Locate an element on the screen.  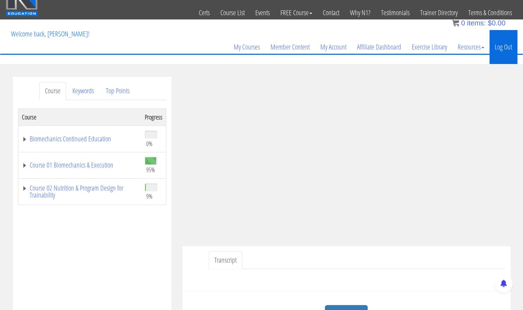
a: Course 02 Nutrition & Program Design for Trainability is located at coordinates (80, 191).